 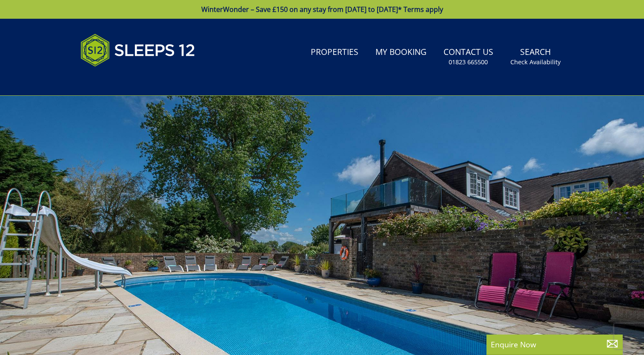 I want to click on a: SearchCheck Availability, so click(x=535, y=56).